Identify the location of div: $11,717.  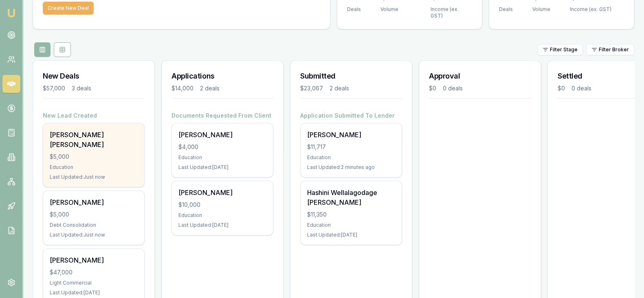
(351, 147).